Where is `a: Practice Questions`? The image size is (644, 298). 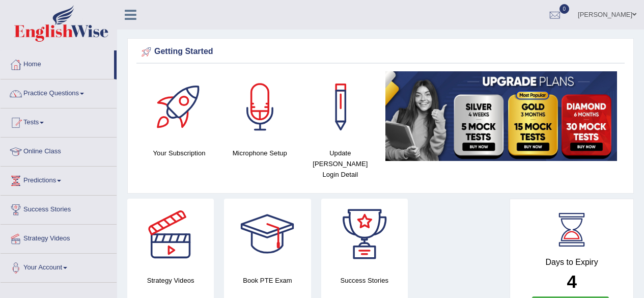 a: Practice Questions is located at coordinates (58, 92).